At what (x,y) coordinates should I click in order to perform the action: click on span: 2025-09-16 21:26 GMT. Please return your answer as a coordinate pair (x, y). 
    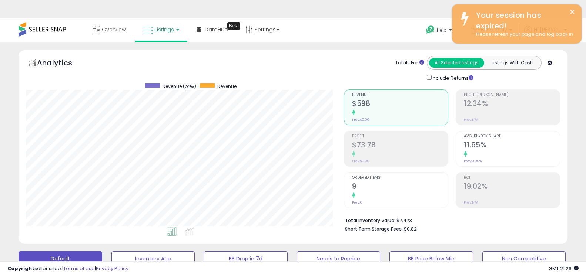
    Looking at the image, I should click on (563, 269).